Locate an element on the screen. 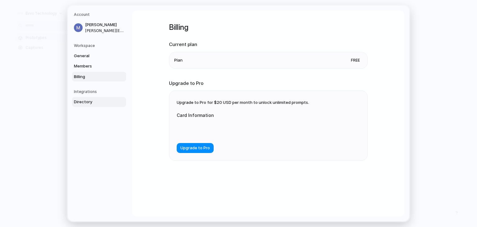  h5: Account is located at coordinates (100, 15).